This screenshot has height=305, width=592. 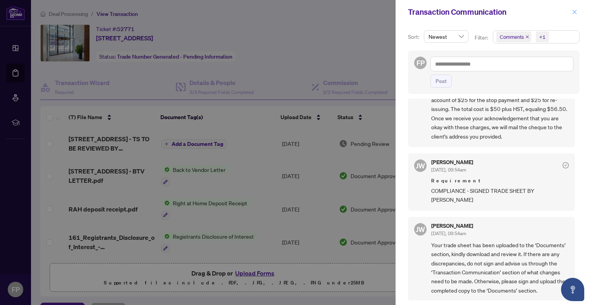 What do you see at coordinates (573, 289) in the screenshot?
I see `button: Open asap` at bounding box center [573, 289].